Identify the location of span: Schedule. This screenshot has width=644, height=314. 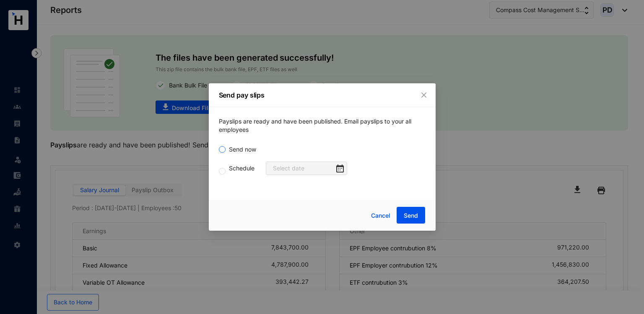
(241, 169).